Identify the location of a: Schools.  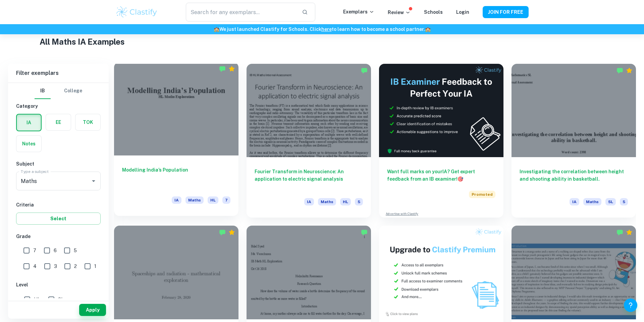
(433, 12).